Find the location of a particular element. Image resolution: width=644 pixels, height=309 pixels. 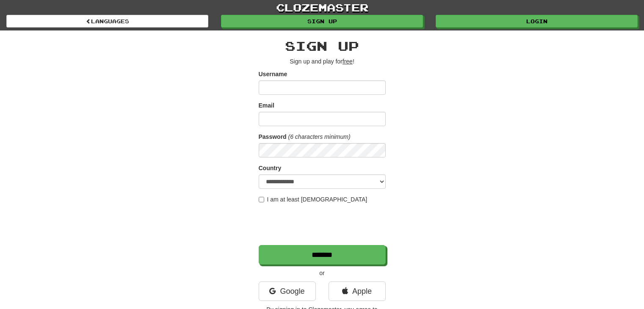

h2: Sign up is located at coordinates (322, 46).